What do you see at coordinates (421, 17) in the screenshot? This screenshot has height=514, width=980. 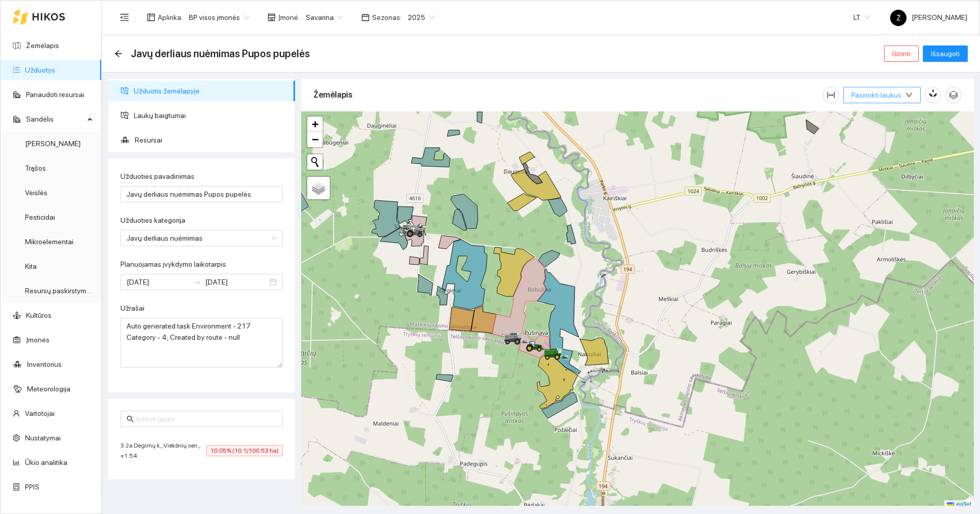 I see `span: 2025` at bounding box center [421, 17].